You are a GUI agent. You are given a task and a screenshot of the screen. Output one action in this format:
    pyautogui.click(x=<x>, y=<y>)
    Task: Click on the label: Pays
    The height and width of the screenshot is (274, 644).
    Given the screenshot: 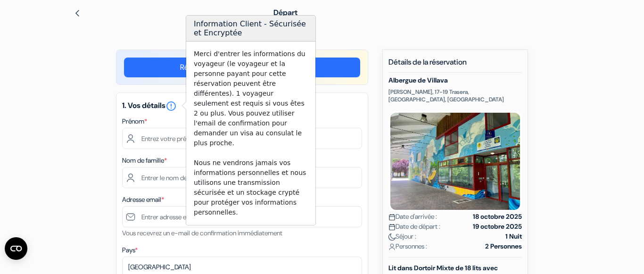 What is the action you would take?
    pyautogui.click(x=130, y=250)
    